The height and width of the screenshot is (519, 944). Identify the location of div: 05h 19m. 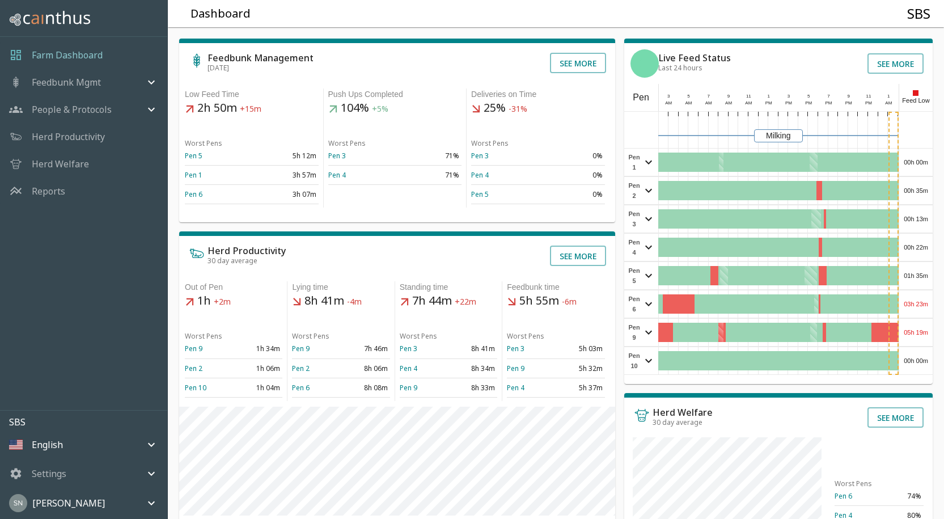
(916, 332).